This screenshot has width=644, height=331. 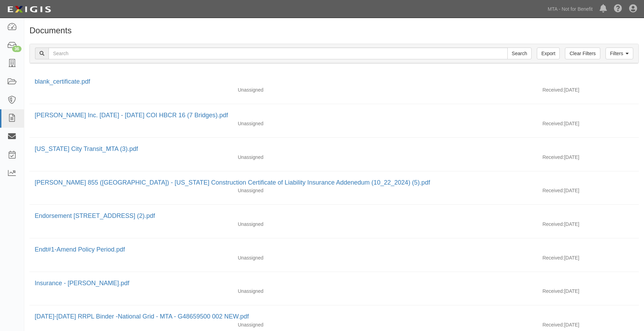 What do you see at coordinates (334, 216) in the screenshot?
I see `div: Endorsement 325 Clinton Ave (2).pdf` at bounding box center [334, 216].